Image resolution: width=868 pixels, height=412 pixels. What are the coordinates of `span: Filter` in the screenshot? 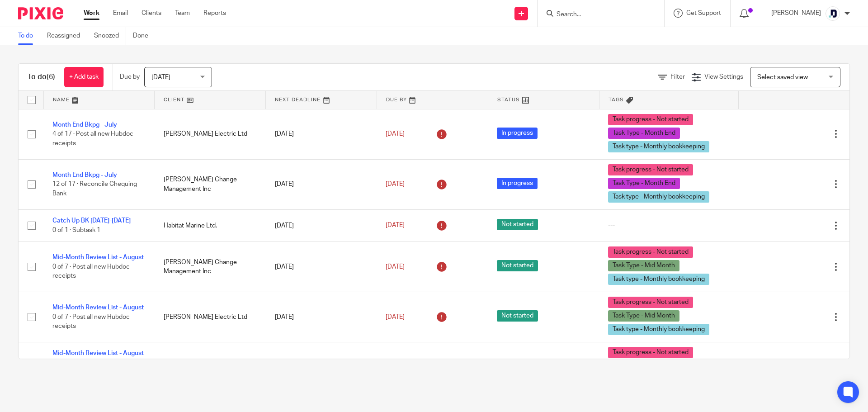 It's located at (678, 77).